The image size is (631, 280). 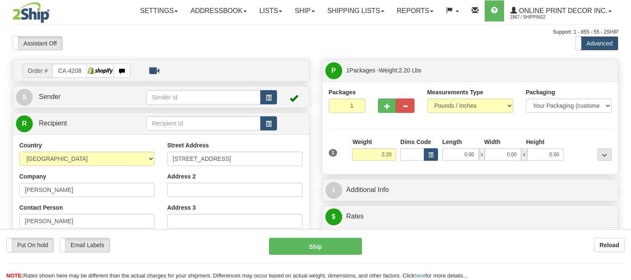 What do you see at coordinates (542, 17) in the screenshot?
I see `span: 2867 / Shipping2` at bounding box center [542, 17].